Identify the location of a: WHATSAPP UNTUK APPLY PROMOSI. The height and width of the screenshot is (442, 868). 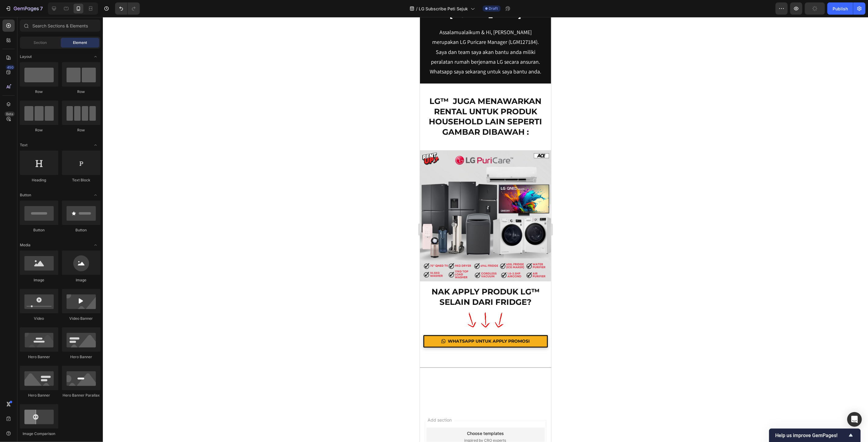
(66, 324).